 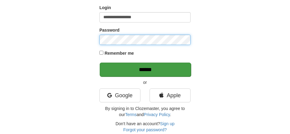 What do you see at coordinates (170, 96) in the screenshot?
I see `a: Apple` at bounding box center [170, 96].